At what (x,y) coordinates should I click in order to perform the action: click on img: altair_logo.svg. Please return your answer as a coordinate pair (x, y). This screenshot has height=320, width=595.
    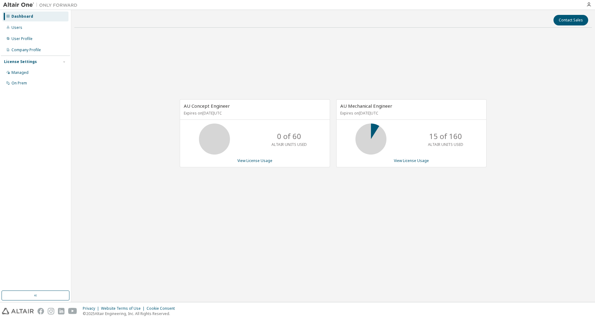
    Looking at the image, I should click on (18, 311).